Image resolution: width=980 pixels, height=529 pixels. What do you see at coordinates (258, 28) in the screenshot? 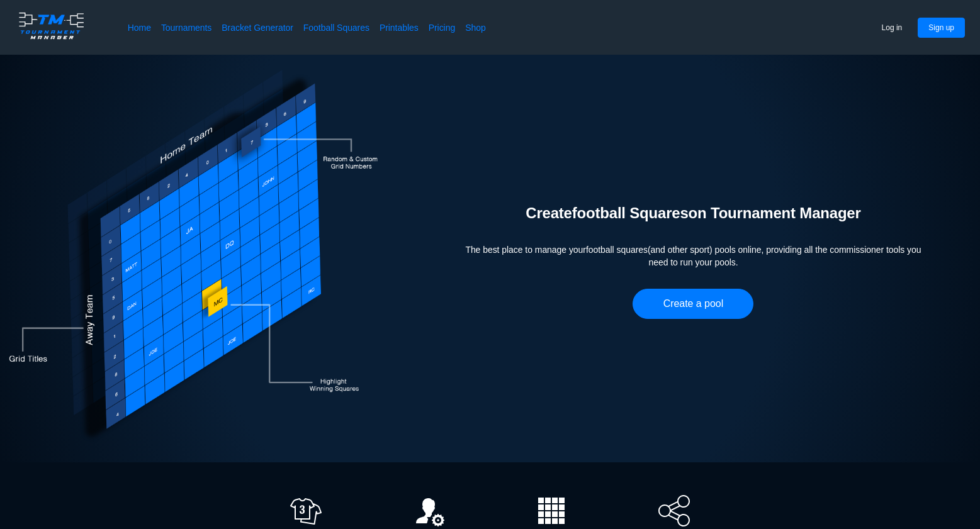
I see `a: Bracket Generator` at bounding box center [258, 28].